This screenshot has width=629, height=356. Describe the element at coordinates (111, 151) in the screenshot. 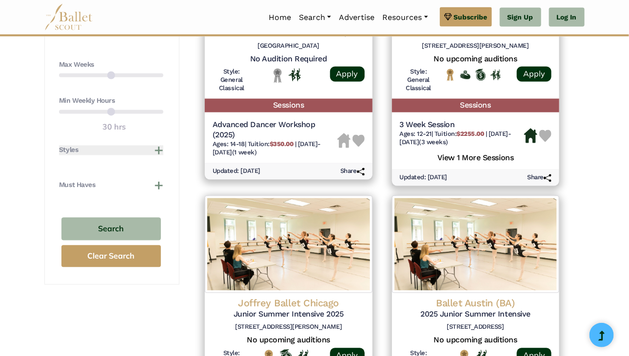

I see `button: Styles` at that location.